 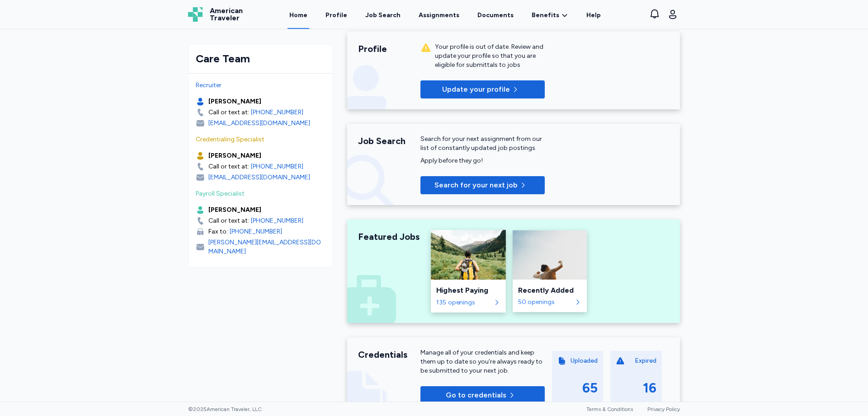 What do you see at coordinates (650, 388) in the screenshot?
I see `div: 16` at bounding box center [650, 388].